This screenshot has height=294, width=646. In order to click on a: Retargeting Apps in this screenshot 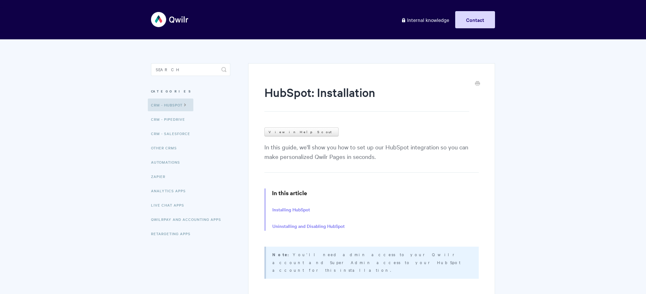, I will do `click(173, 234)`.